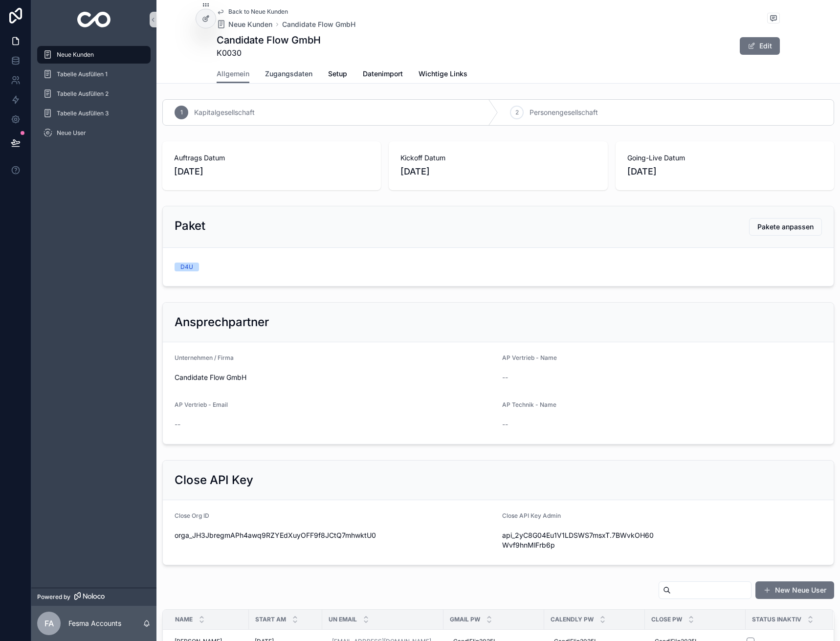 This screenshot has width=840, height=641. I want to click on span: Personengesellschaft, so click(564, 113).